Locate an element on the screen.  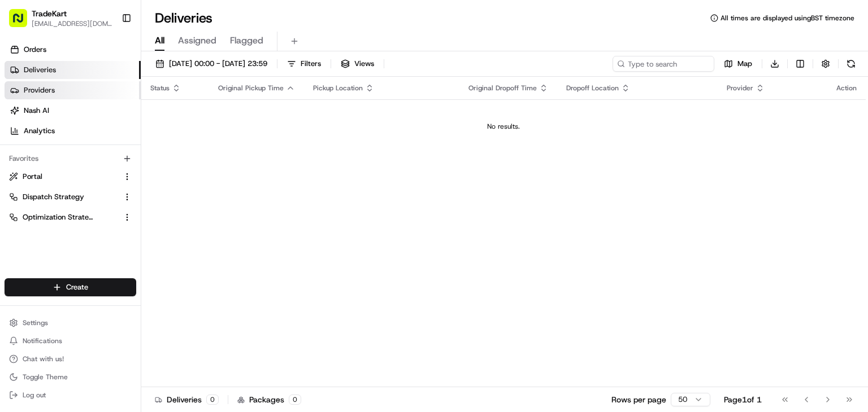
span: All times are displayed using BST timezone is located at coordinates (787, 19).